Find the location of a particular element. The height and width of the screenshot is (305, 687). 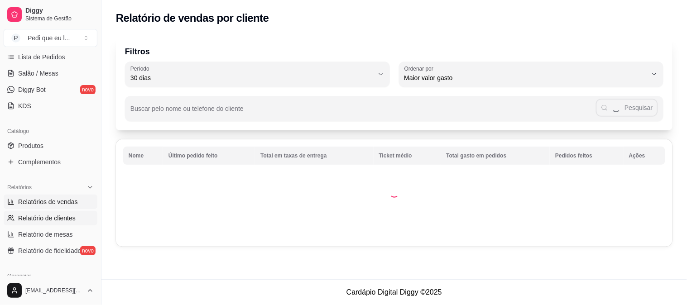

a: Produtos is located at coordinates (50, 146).